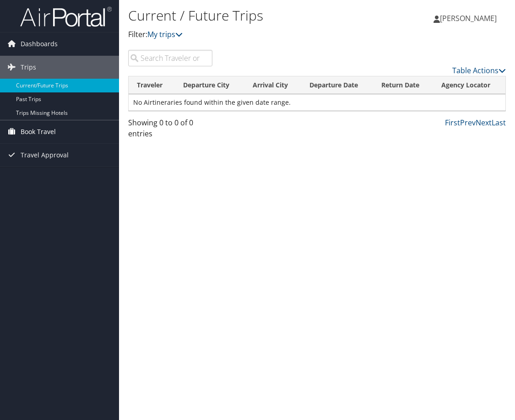 Image resolution: width=515 pixels, height=420 pixels. Describe the element at coordinates (28, 67) in the screenshot. I see `span: Trips` at that location.